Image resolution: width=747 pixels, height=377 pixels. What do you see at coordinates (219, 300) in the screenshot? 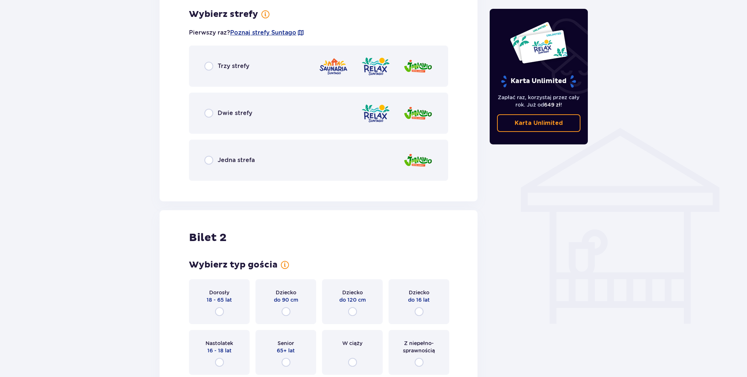
I see `p: 18 - 65 lat` at bounding box center [219, 300].